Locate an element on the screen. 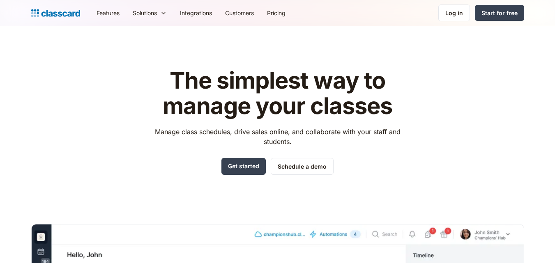  a: home is located at coordinates (55, 13).